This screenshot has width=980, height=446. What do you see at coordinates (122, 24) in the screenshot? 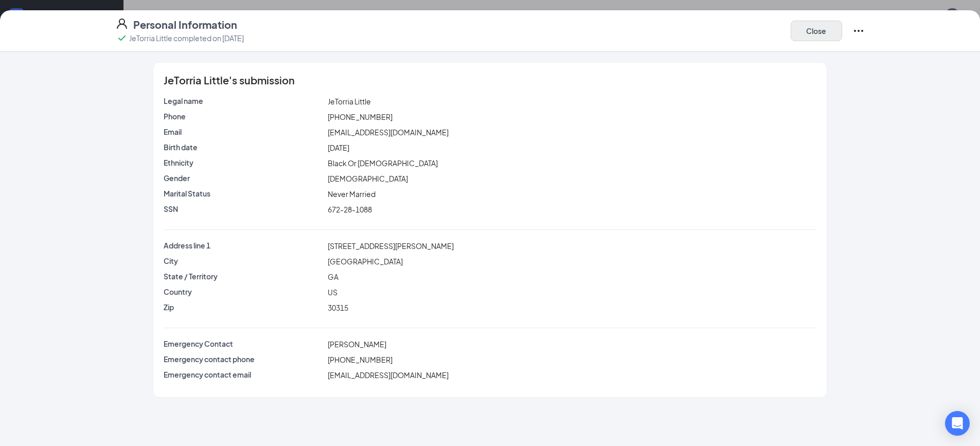
I see `svg: User` at bounding box center [122, 24].